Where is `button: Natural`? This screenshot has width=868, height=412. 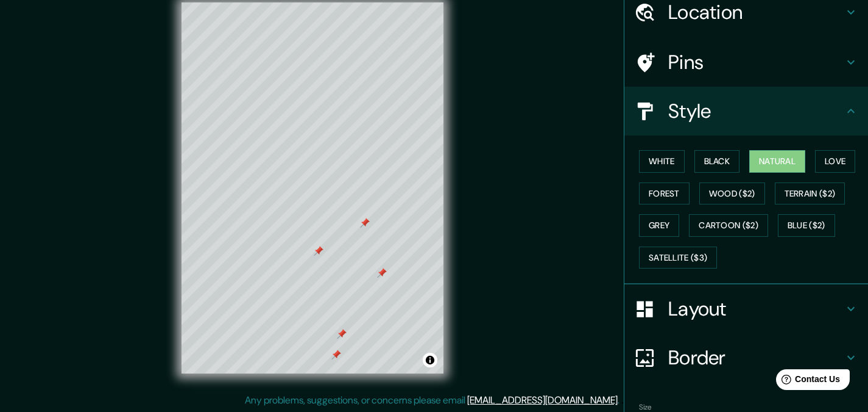
button: Natural is located at coordinates (778, 161).